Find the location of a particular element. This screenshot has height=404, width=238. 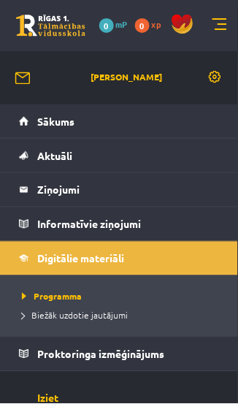

legend: Ziņojumi is located at coordinates (129, 190).